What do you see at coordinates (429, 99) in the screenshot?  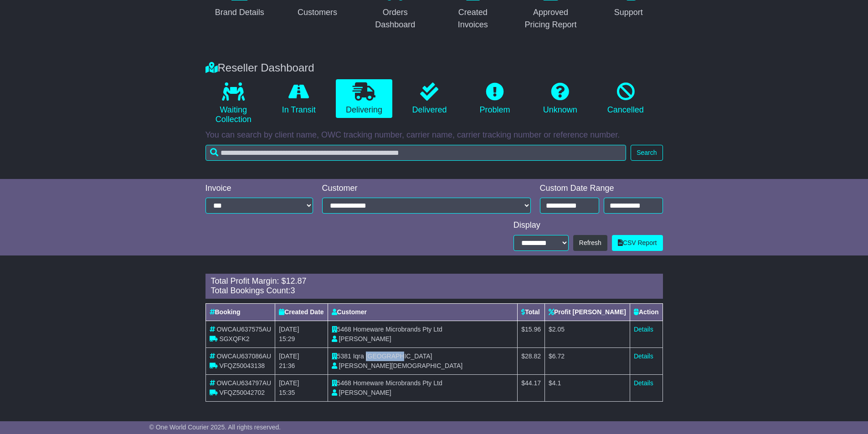 I see `a: Delivered` at bounding box center [429, 99].